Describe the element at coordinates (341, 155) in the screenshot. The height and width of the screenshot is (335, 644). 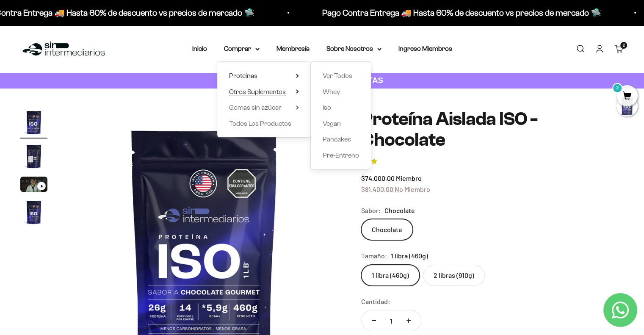
I see `a: Pre-Entreno` at that location.